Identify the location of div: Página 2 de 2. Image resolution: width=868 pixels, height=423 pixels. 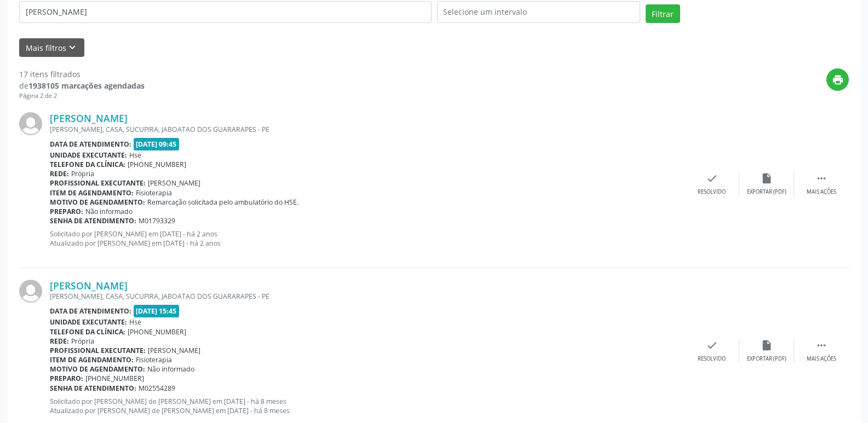
(82, 96).